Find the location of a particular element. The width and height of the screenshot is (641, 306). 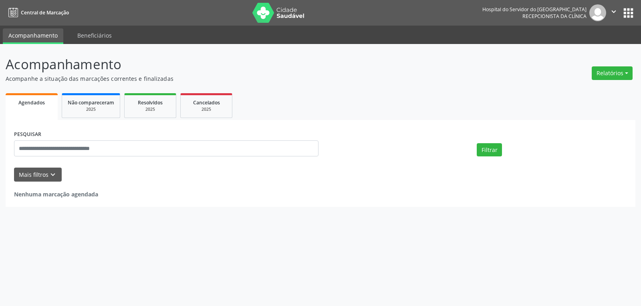

button: apps is located at coordinates (628, 13).